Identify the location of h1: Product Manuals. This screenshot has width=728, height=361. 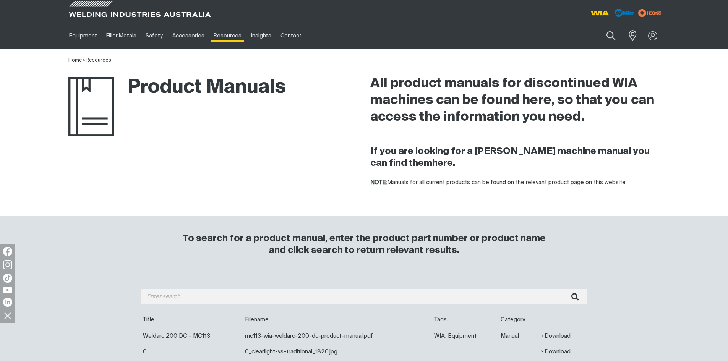
(177, 88).